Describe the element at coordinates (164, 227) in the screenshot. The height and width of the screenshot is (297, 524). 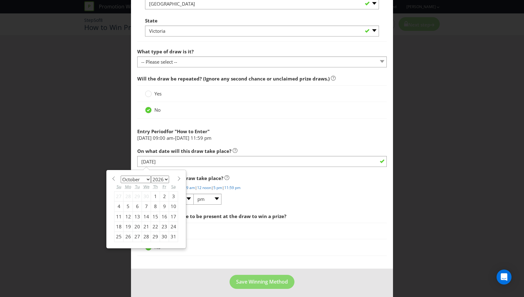
I see `div: 23` at that location.